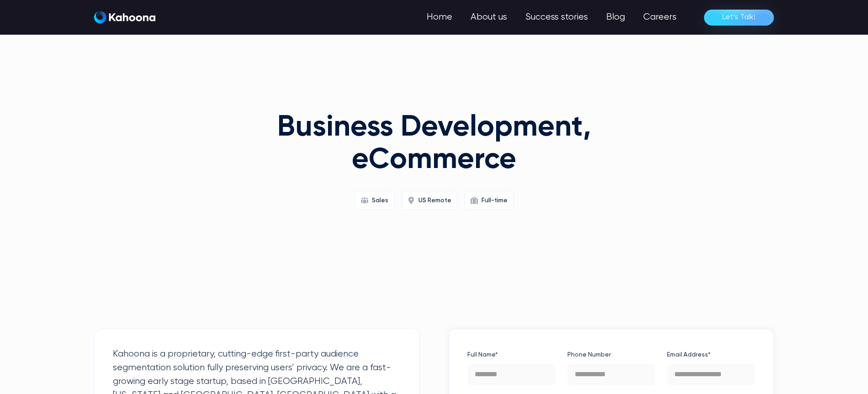 This screenshot has width=868, height=394. I want to click on a: Let’s Talk!, so click(739, 17).